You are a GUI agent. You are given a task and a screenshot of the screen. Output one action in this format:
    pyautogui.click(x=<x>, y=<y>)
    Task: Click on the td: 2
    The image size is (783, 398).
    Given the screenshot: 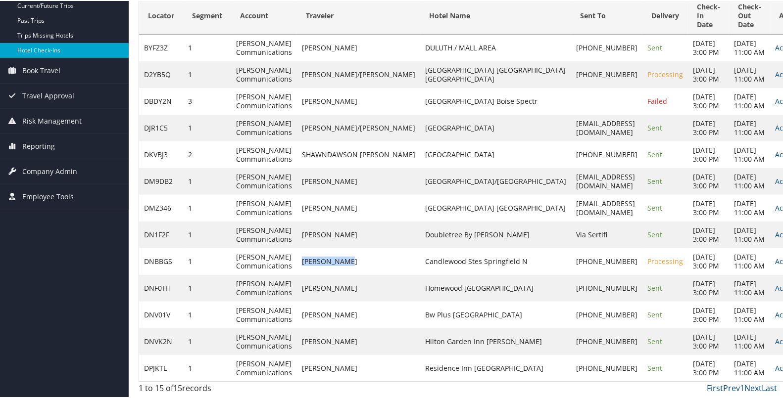 What is the action you would take?
    pyautogui.click(x=207, y=154)
    